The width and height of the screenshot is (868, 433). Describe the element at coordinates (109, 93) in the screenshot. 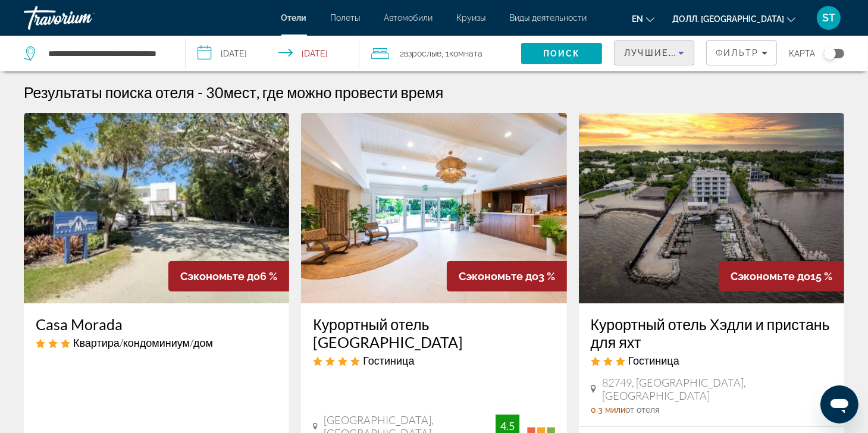

I see `h1: Результаты поиска отеля` at that location.